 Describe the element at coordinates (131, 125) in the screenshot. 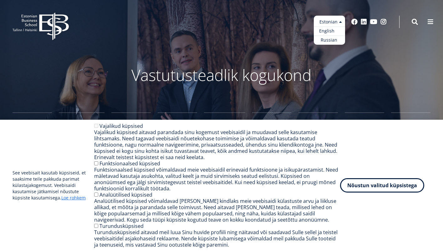

I see `a: Magistriõpe` at that location.